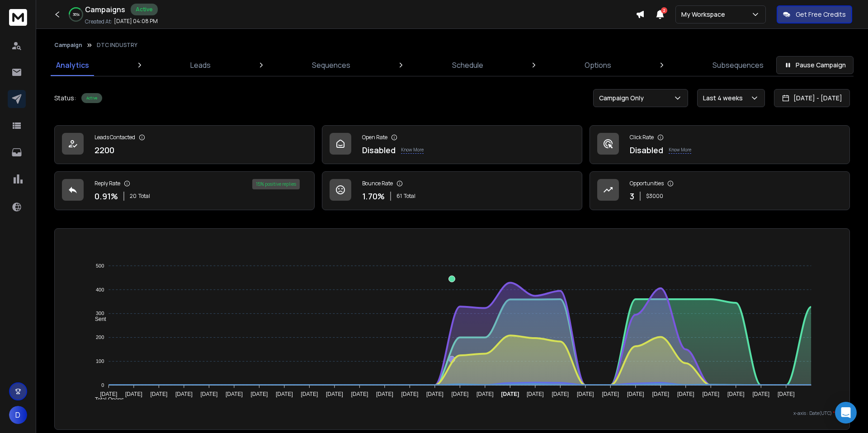 The height and width of the screenshot is (433, 868). Describe the element at coordinates (107, 183) in the screenshot. I see `p: Reply Rate` at that location.